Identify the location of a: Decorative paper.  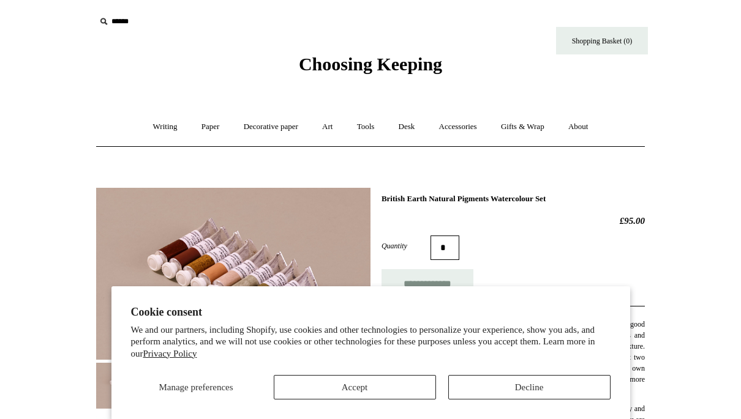
(271, 127).